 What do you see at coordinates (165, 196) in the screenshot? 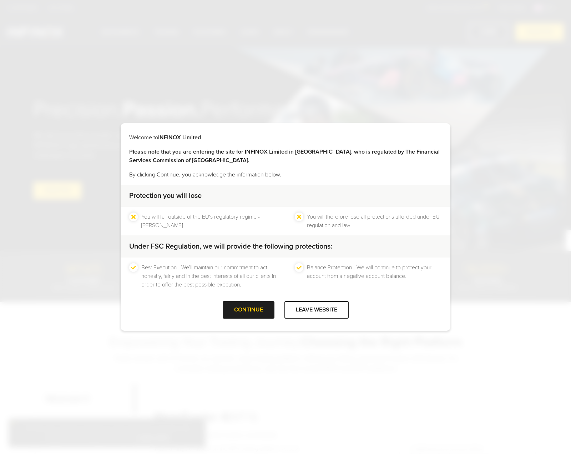
I see `strong: Protection you will lose` at bounding box center [165, 196].